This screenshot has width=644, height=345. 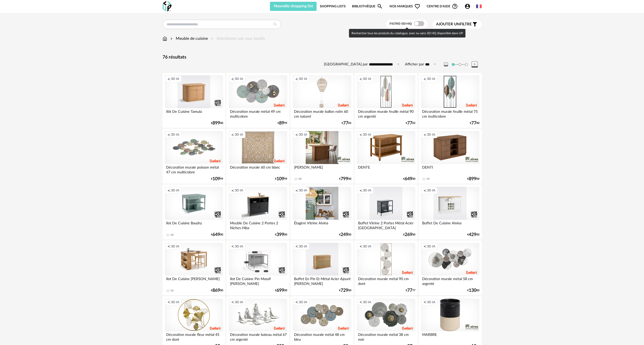 I want to click on label: Afficher par, so click(x=415, y=64).